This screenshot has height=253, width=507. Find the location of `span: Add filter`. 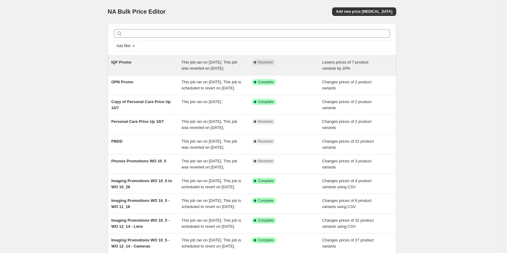

span: Add filter is located at coordinates (124, 46).